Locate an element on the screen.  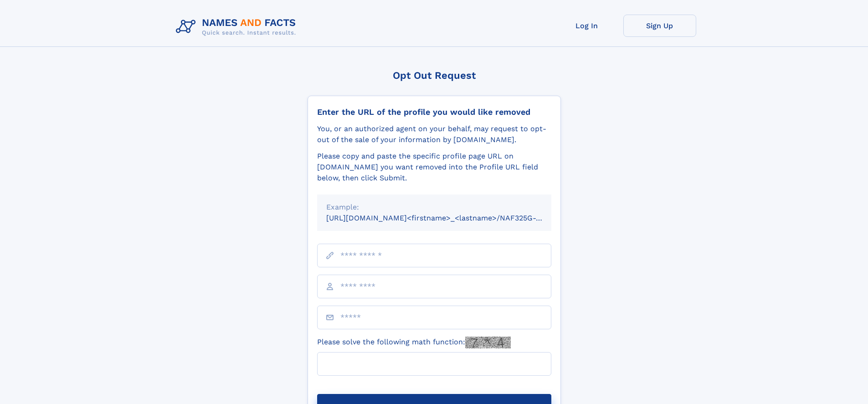
div: Opt Out Request is located at coordinates (434, 75).